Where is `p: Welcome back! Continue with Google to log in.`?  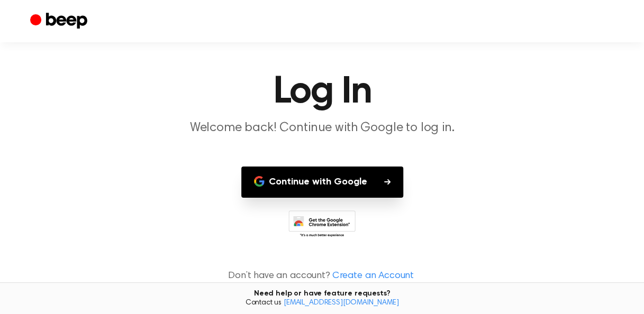 p: Welcome back! Continue with Google to log in. is located at coordinates (322, 128).